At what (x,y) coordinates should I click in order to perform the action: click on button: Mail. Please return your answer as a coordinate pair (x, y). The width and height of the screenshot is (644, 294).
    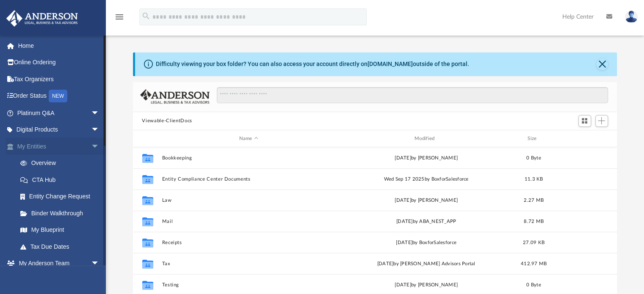
    Looking at the image, I should click on (249, 221).